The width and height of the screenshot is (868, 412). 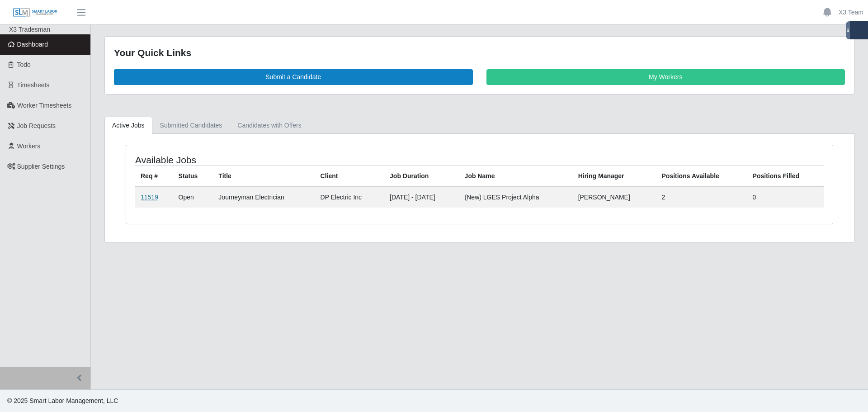 What do you see at coordinates (264, 197) in the screenshot?
I see `td: Journeyman Electrician` at bounding box center [264, 197].